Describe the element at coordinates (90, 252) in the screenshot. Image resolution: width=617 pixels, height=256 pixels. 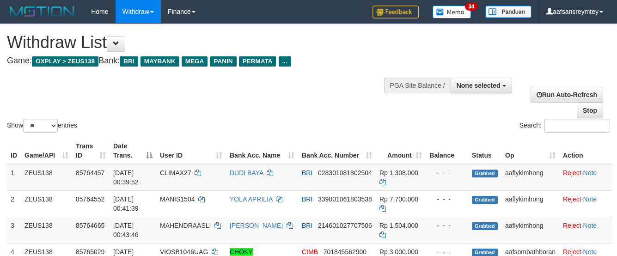
I see `span: 85765029` at that location.